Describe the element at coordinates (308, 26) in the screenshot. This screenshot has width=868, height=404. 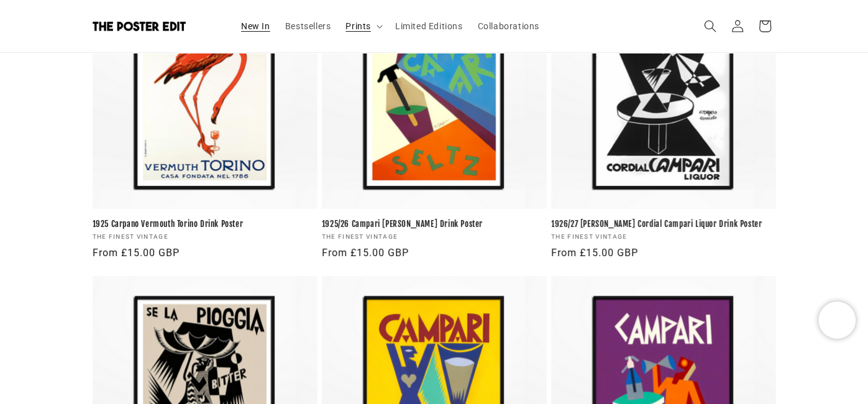
I see `a: Bestsellers` at that location.